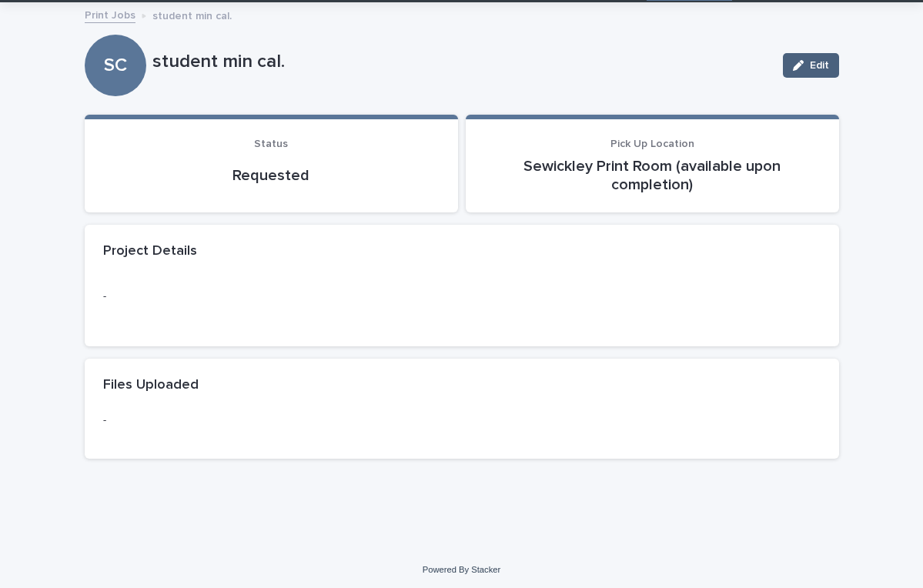 The width and height of the screenshot is (923, 588). I want to click on a: Print Jobs, so click(110, 14).